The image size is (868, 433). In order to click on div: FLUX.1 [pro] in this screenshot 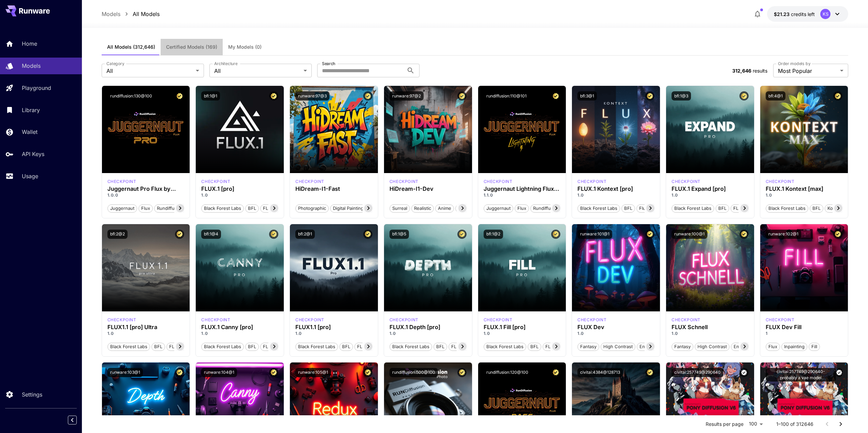, I will do `click(240, 189)`.